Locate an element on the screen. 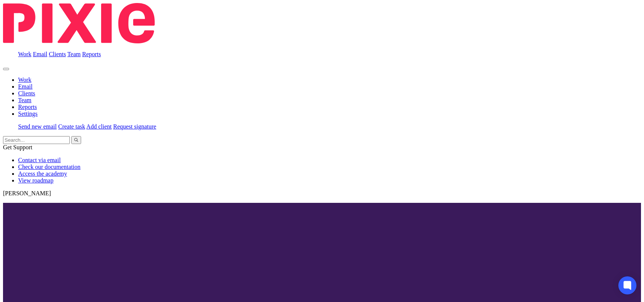 This screenshot has width=644, height=302. a: View roadmap is located at coordinates (36, 180).